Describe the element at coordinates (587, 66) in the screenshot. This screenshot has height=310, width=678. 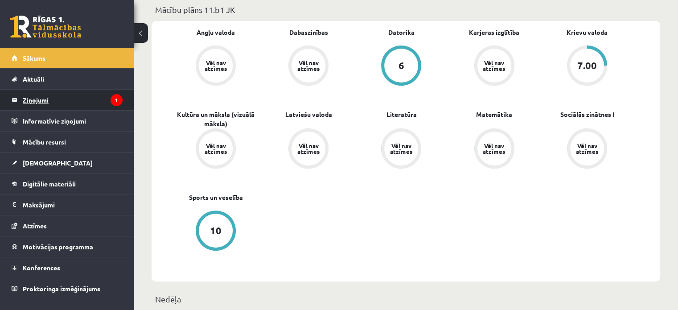
I see `div: 7.00` at that location.